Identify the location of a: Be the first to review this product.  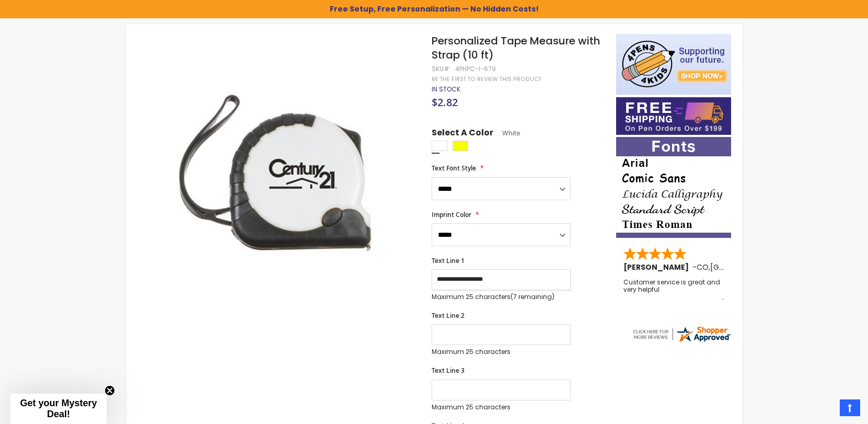
(486, 79).